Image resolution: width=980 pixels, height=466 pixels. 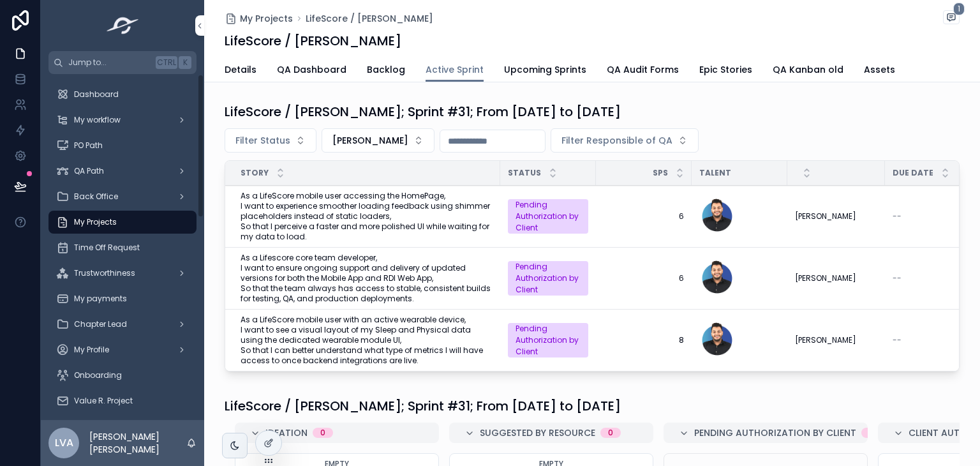 What do you see at coordinates (644, 340) in the screenshot?
I see `a: 8` at bounding box center [644, 340].